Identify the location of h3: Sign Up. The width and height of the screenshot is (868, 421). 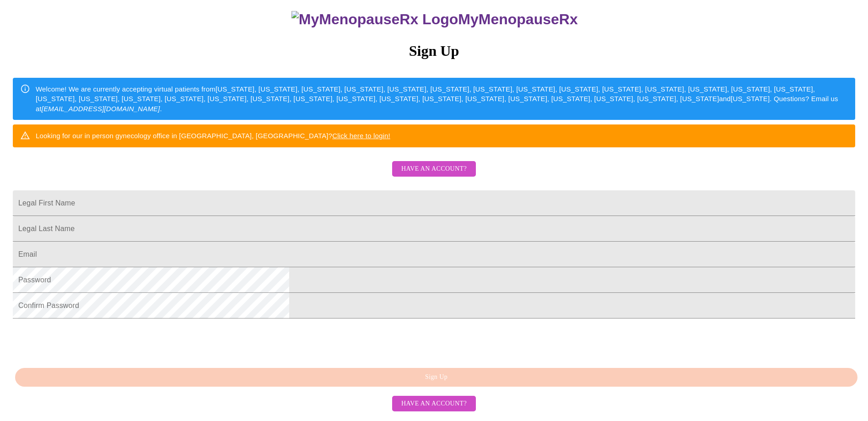
(434, 51).